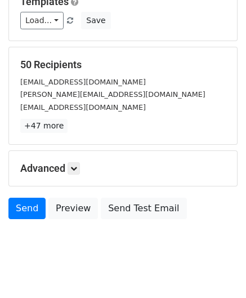 The height and width of the screenshot is (298, 246). I want to click on a: Load..., so click(42, 20).